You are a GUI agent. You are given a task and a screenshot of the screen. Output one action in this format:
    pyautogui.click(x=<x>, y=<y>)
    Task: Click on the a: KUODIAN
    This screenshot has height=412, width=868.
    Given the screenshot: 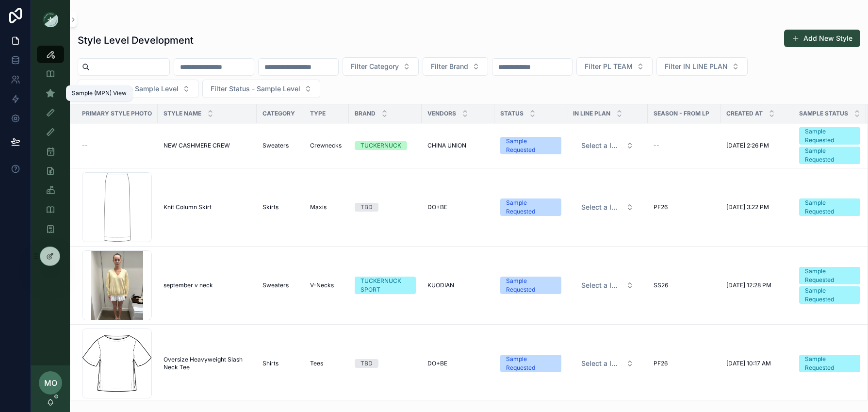 What is the action you would take?
    pyautogui.click(x=458, y=286)
    